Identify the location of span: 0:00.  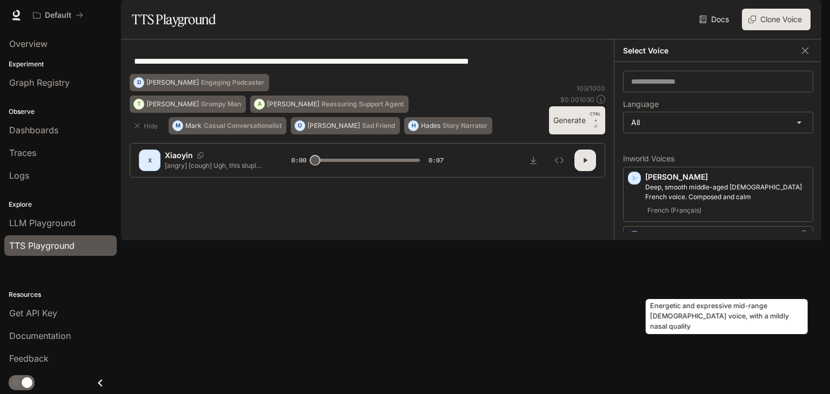
(299, 160).